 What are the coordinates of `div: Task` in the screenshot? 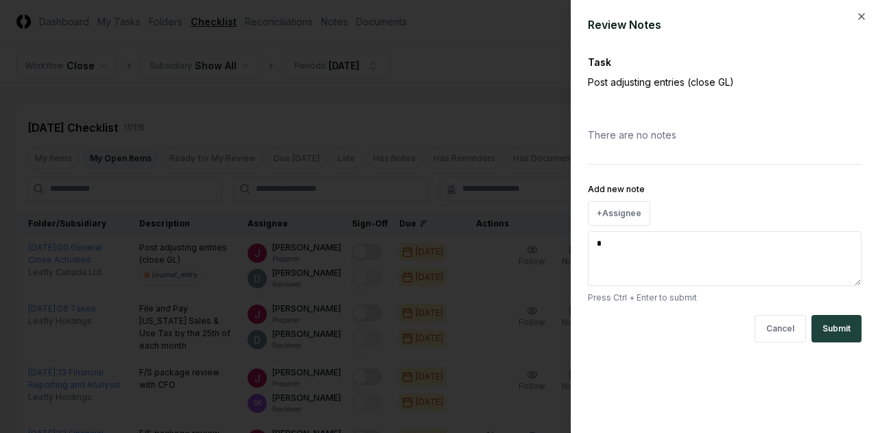 It's located at (725, 62).